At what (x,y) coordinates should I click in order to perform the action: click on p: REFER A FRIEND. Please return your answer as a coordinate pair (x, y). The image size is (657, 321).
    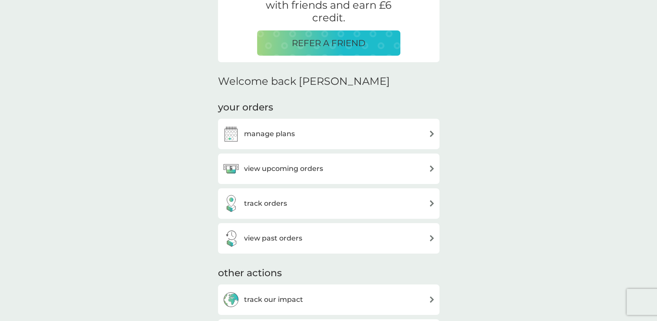
    Looking at the image, I should click on (329, 43).